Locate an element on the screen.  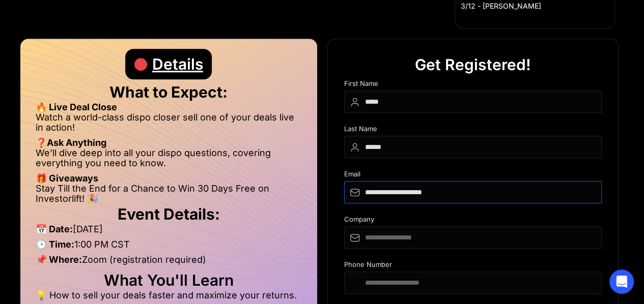
li: Zoom (registration required) is located at coordinates (169, 262).